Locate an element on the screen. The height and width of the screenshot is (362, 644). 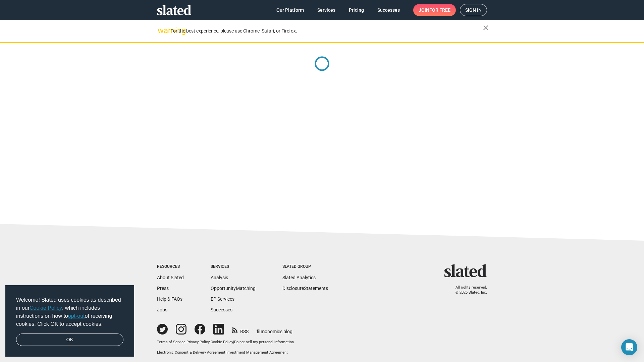
div: For the best experience, please use Chrome, Safari, or Firefox. is located at coordinates (327, 31).